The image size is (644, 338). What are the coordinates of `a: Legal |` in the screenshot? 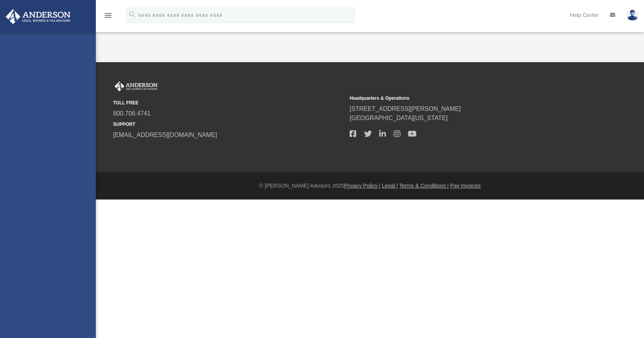 It's located at (390, 186).